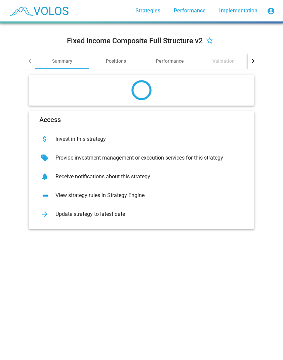 The width and height of the screenshot is (283, 360). Describe the element at coordinates (189, 10) in the screenshot. I see `span: Performance` at that location.